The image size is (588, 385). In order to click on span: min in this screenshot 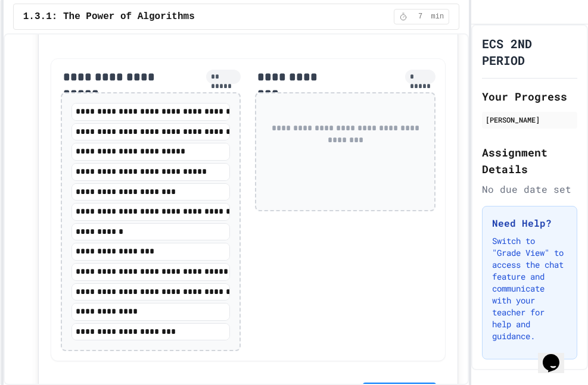, I will do `click(437, 16)`.